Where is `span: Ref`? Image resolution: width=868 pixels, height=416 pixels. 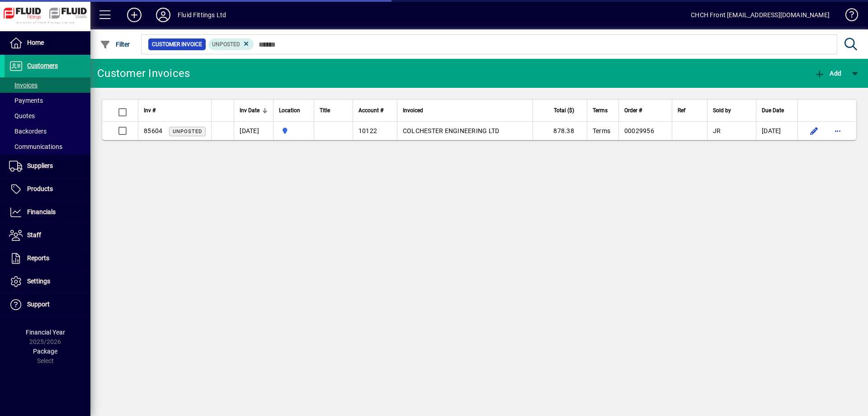 span: Ref is located at coordinates (681, 111).